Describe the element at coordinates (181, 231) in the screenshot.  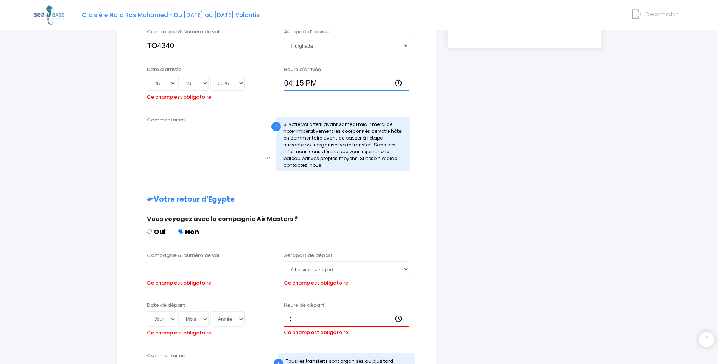
I see `input: Non` at that location.